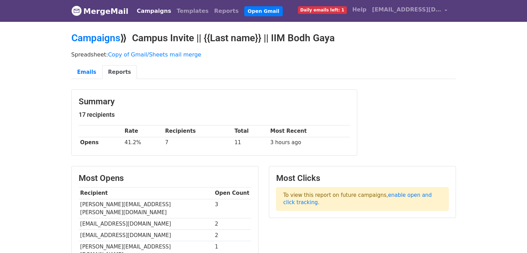  What do you see at coordinates (309, 131) in the screenshot?
I see `th: Most Recent` at bounding box center [309, 131].